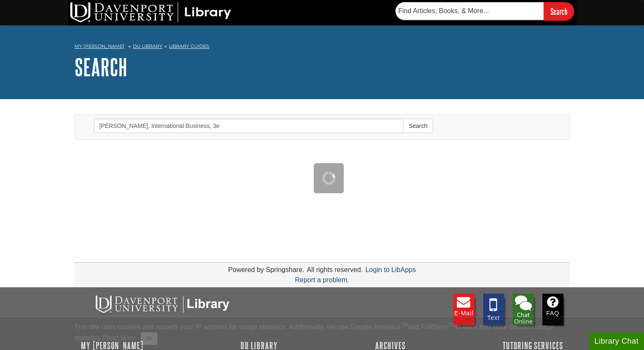 This screenshot has width=644, height=350. I want to click on img: DU Libraries, so click(161, 303).